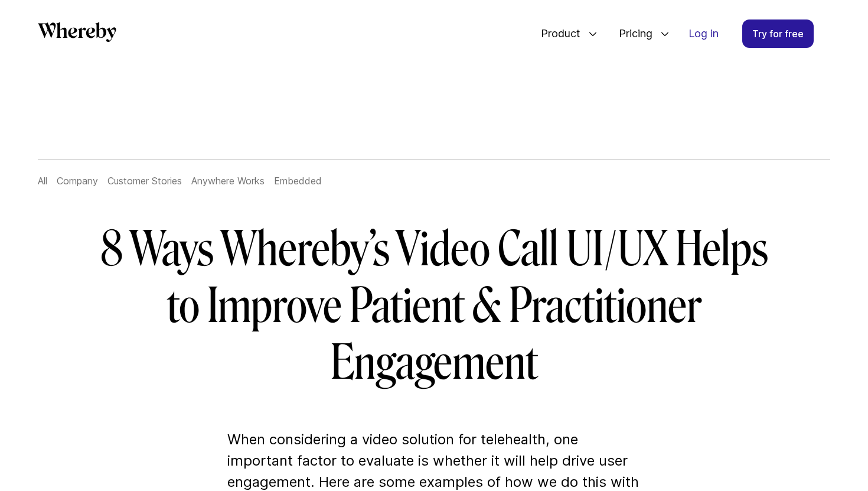  I want to click on a: Try for free, so click(778, 34).